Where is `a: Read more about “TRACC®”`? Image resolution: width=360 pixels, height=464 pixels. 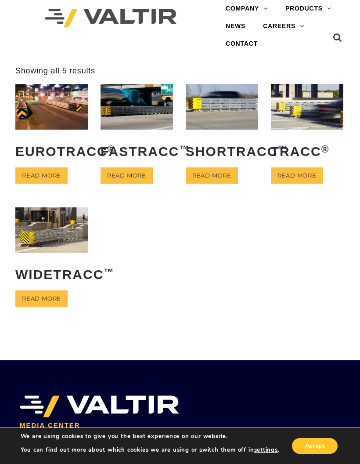 a: Read more about “TRACC®” is located at coordinates (297, 175).